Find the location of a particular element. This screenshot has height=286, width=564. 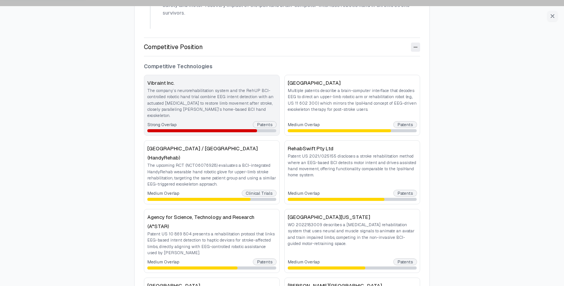

h3: Competitive Technologies is located at coordinates (282, 66).